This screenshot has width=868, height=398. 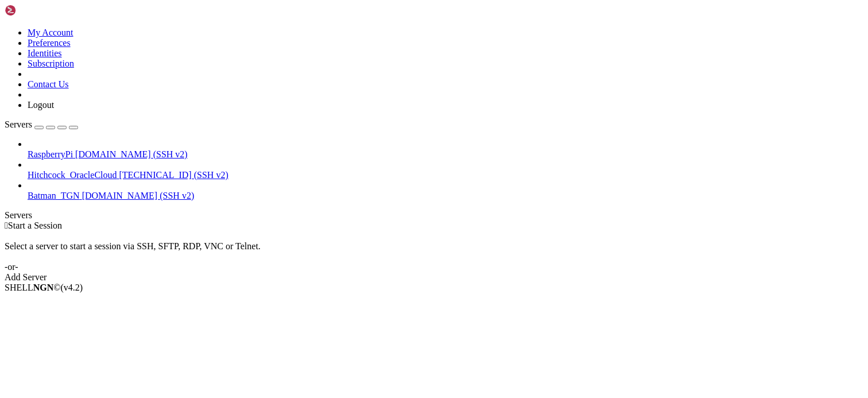 What do you see at coordinates (42, 124) in the screenshot?
I see `a: Servers` at bounding box center [42, 124].